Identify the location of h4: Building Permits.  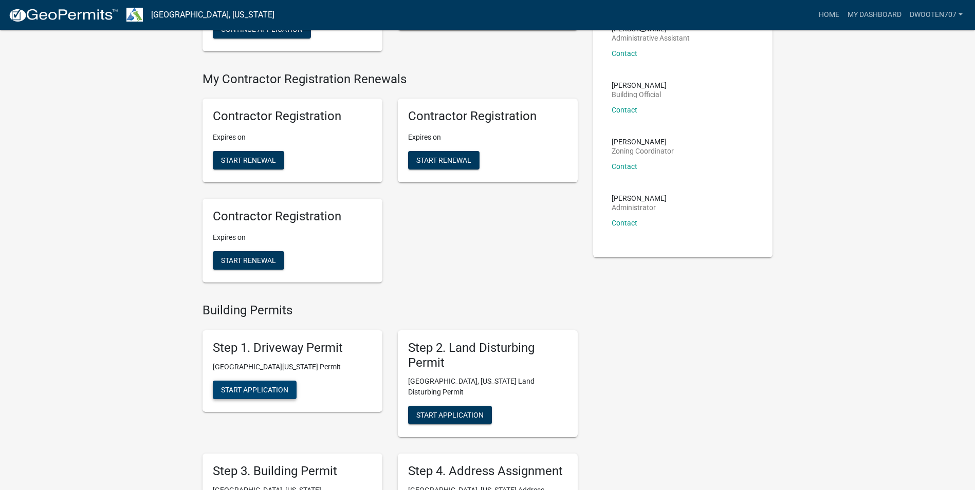
(390, 310).